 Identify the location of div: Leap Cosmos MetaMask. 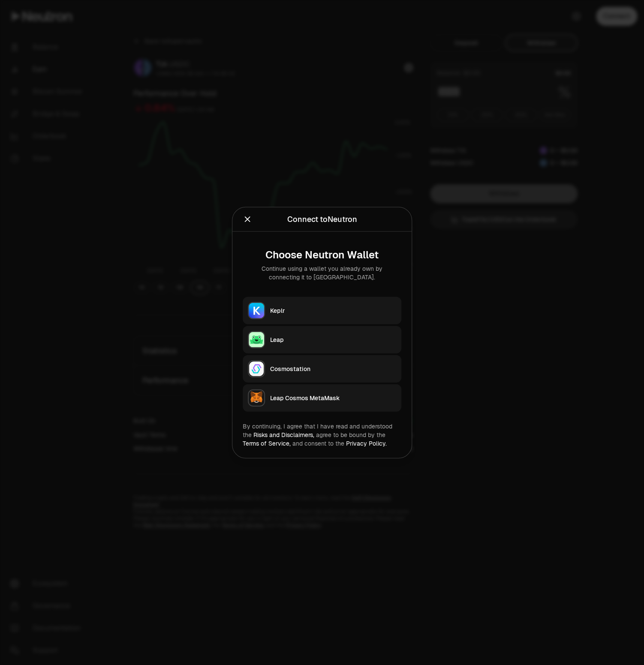
(333, 398).